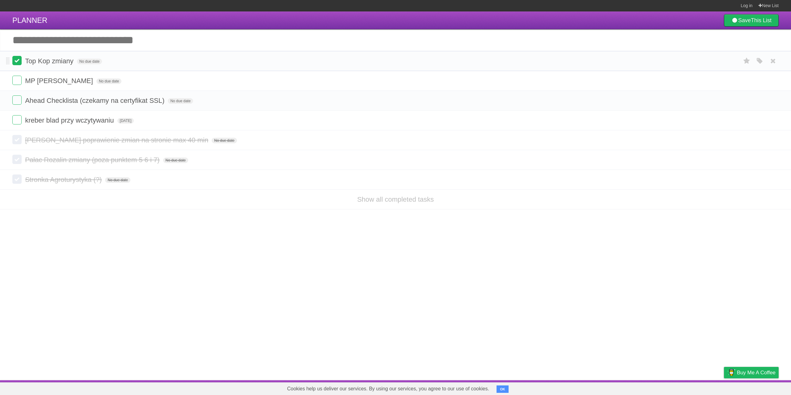 The height and width of the screenshot is (395, 791). What do you see at coordinates (64, 179) in the screenshot?
I see `span: Stronka Agroturystyka (?)` at bounding box center [64, 179].